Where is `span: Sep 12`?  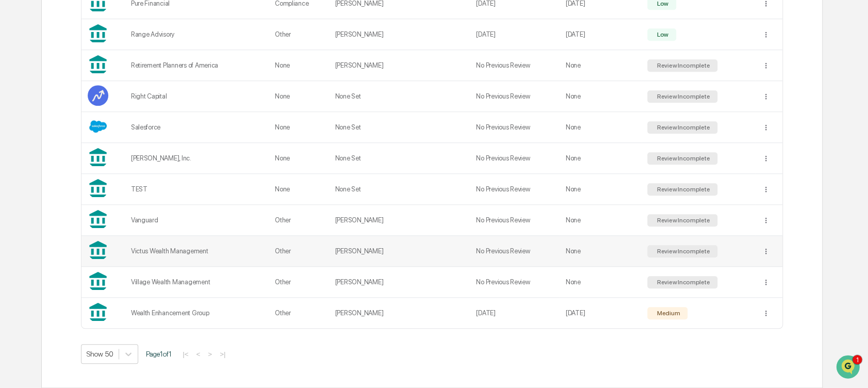
span: Sep 12 is located at coordinates (102, 144).